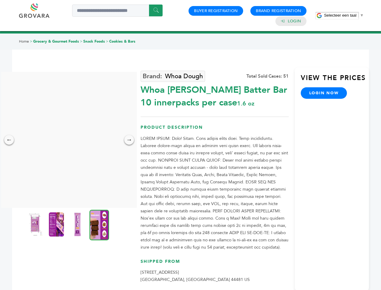 The image size is (381, 290). I want to click on a: Buyer Registration, so click(216, 11).